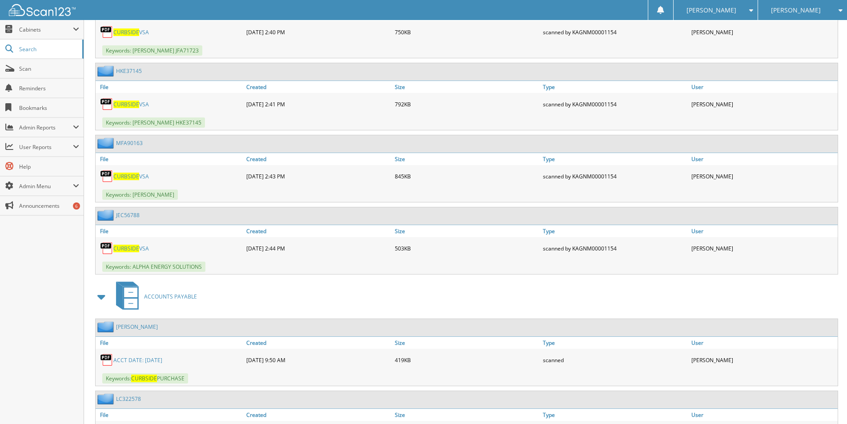 Image resolution: width=847 pixels, height=424 pixels. Describe the element at coordinates (46, 186) in the screenshot. I see `span: Admin Menu` at that location.